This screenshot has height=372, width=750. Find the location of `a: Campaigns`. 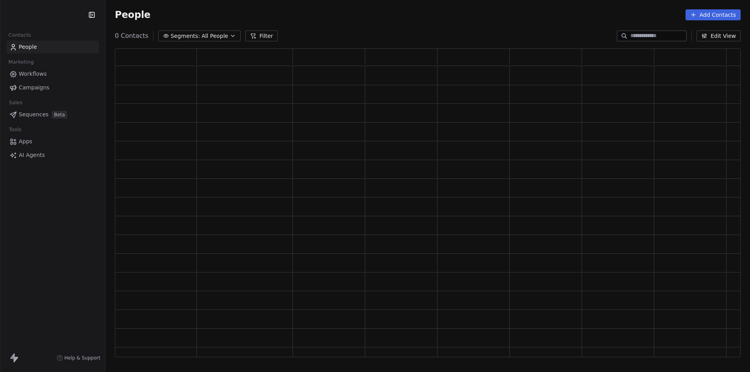

a: Campaigns is located at coordinates (52, 87).